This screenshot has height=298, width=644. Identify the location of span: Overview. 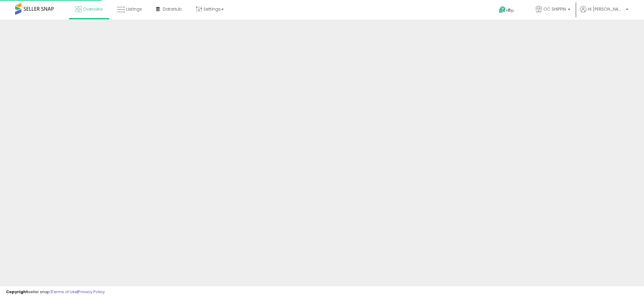
(92, 9).